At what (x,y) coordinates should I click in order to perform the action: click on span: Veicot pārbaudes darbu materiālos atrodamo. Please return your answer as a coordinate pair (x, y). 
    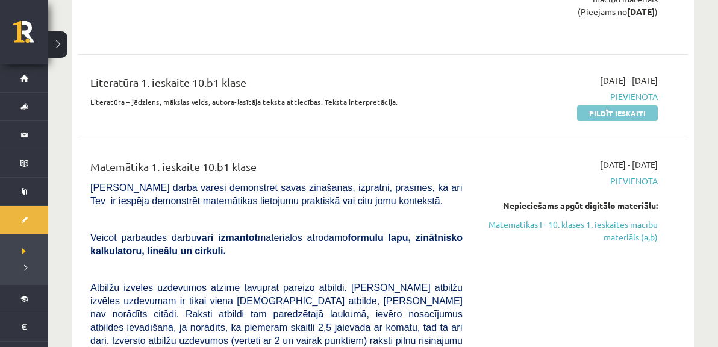
    Looking at the image, I should click on (277, 244).